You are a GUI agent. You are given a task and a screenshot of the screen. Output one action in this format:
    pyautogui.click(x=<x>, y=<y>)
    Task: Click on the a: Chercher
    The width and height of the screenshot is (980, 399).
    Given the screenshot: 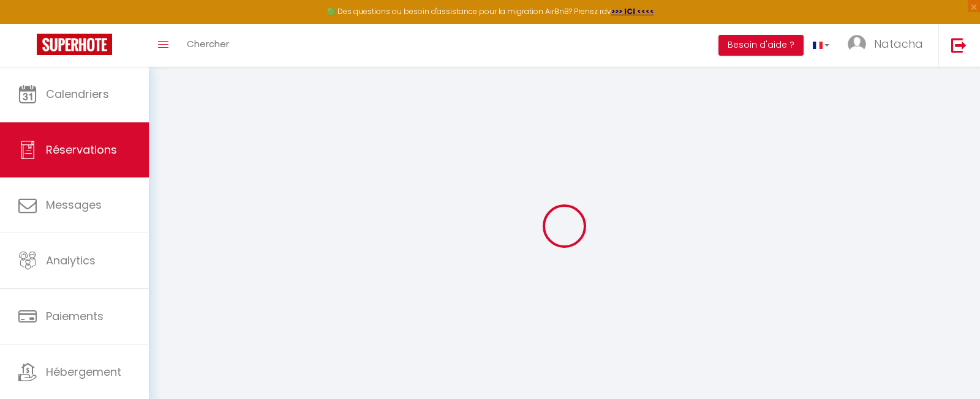 What is the action you would take?
    pyautogui.click(x=208, y=45)
    